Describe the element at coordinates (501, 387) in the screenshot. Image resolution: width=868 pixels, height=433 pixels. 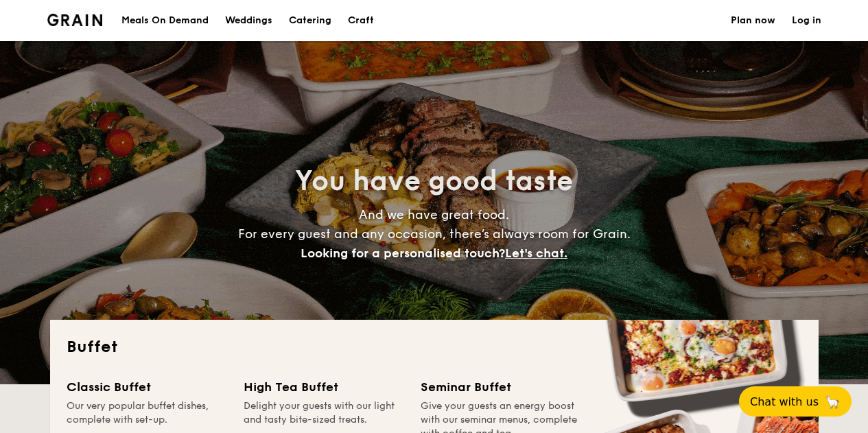
I see `div: Seminar Buffet` at that location.